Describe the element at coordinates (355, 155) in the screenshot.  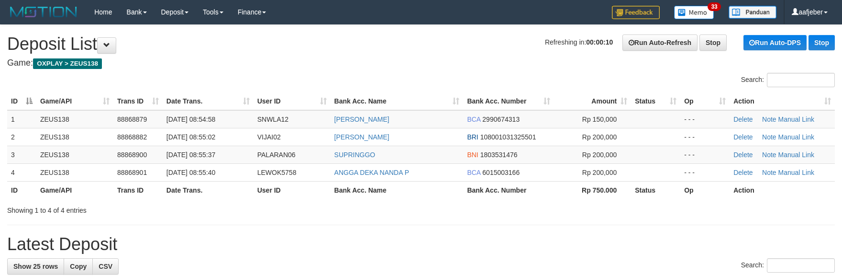
I see `a: SUPRINGGO` at that location.